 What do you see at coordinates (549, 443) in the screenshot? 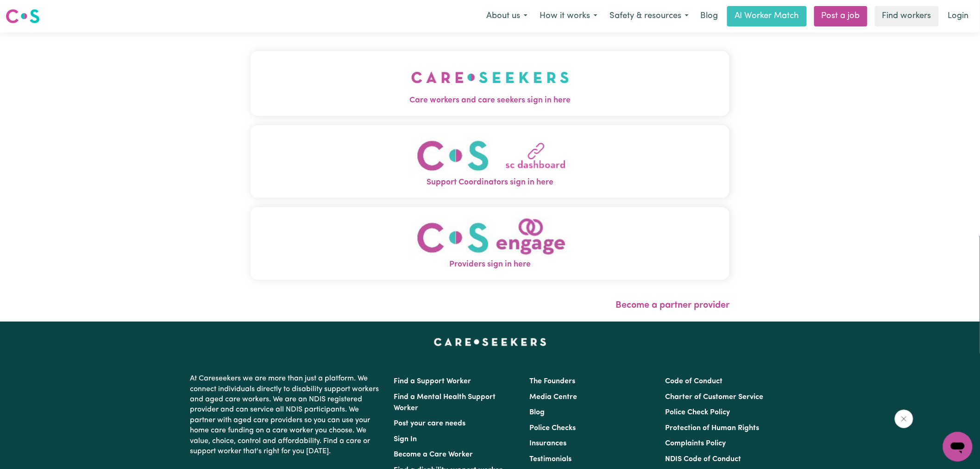
I see `a: Insurances` at bounding box center [549, 443].